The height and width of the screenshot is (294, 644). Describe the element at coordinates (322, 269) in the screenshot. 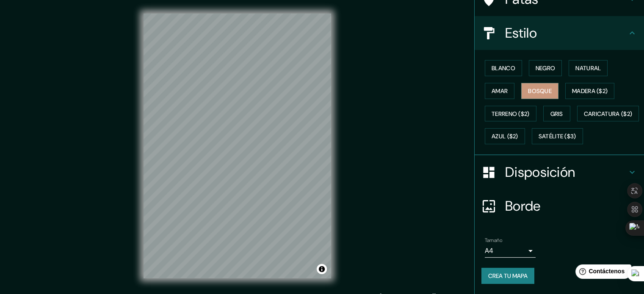

I see `button: Activar o desactivar atribución` at that location.